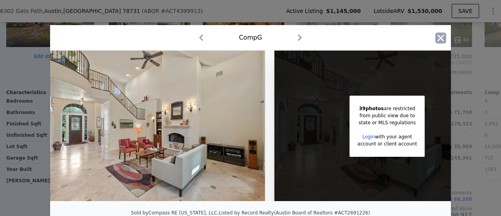 The width and height of the screenshot is (501, 216). Describe the element at coordinates (387, 116) in the screenshot. I see `div: from public view due to` at that location.